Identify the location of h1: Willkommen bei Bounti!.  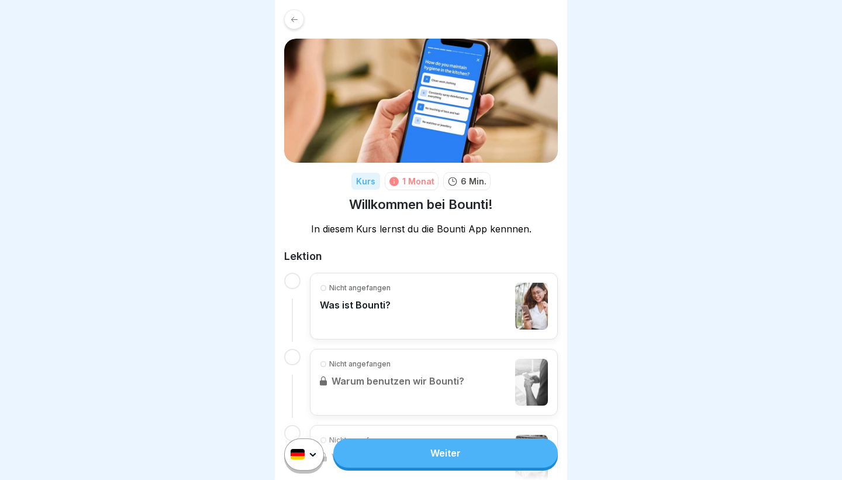
(421, 204).